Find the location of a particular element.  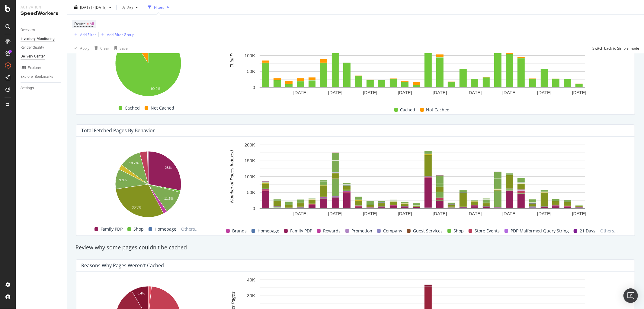

text: Total Pages is located at coordinates (232, 55).